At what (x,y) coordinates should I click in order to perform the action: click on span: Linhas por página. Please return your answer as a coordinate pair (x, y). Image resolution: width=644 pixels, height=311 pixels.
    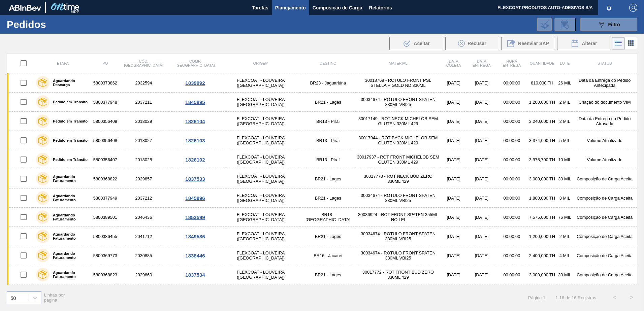
    Looking at the image, I should click on (54, 297).